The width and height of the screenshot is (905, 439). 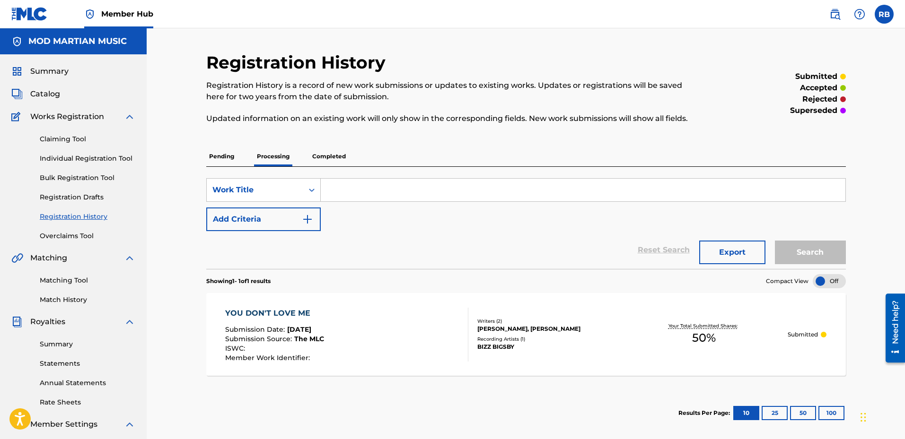 I want to click on p: accepted, so click(x=818, y=88).